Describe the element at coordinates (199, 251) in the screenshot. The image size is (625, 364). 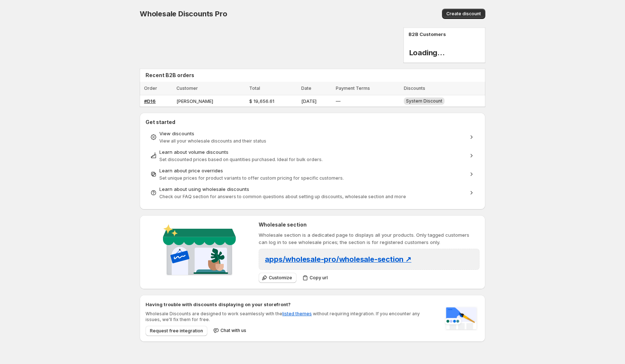
I see `img: Wholesale section` at that location.